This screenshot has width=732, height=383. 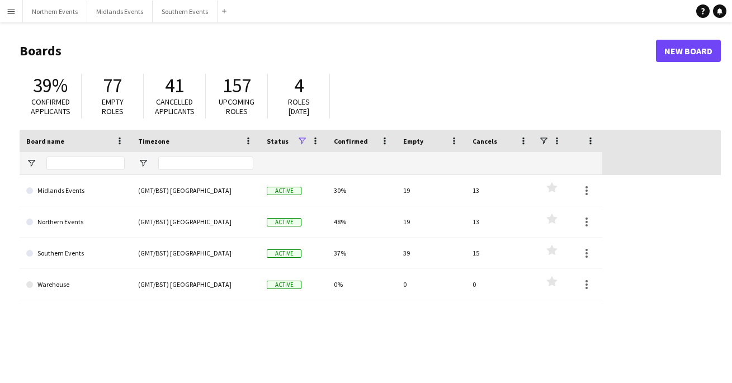 I want to click on h1: Boards, so click(x=338, y=51).